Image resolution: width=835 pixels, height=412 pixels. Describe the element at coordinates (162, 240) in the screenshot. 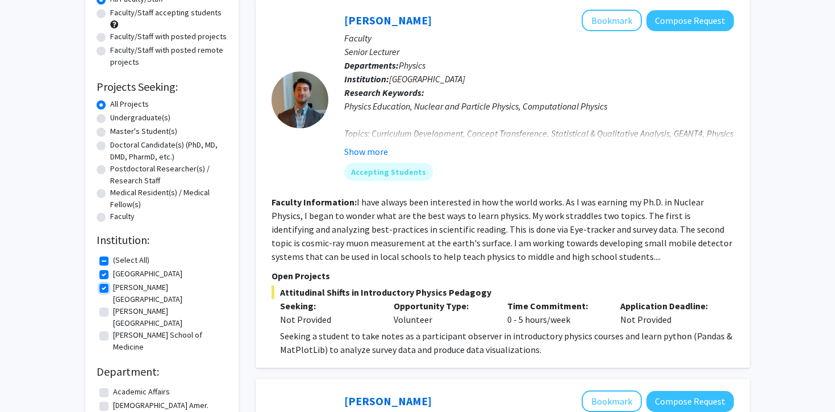

I see `h2: Institution:` at that location.